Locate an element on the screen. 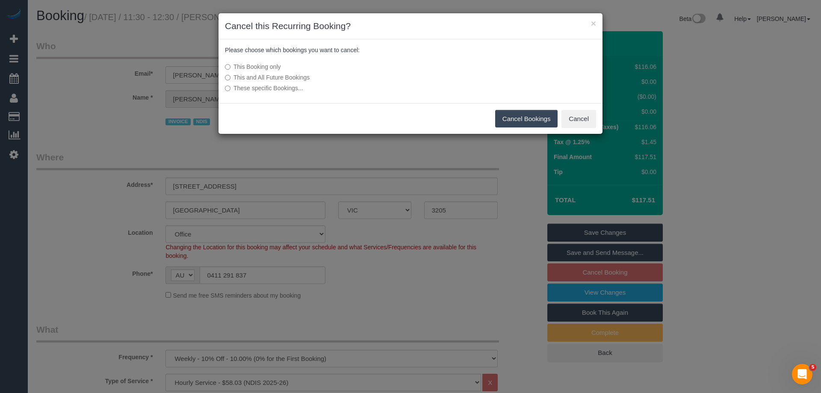  h3: Cancel this Recurring Booking? is located at coordinates (410, 26).